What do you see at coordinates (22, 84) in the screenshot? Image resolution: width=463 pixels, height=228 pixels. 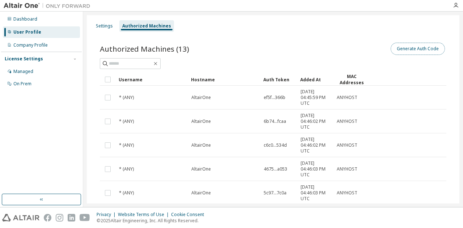 I see `div: On Prem` at bounding box center [22, 84].